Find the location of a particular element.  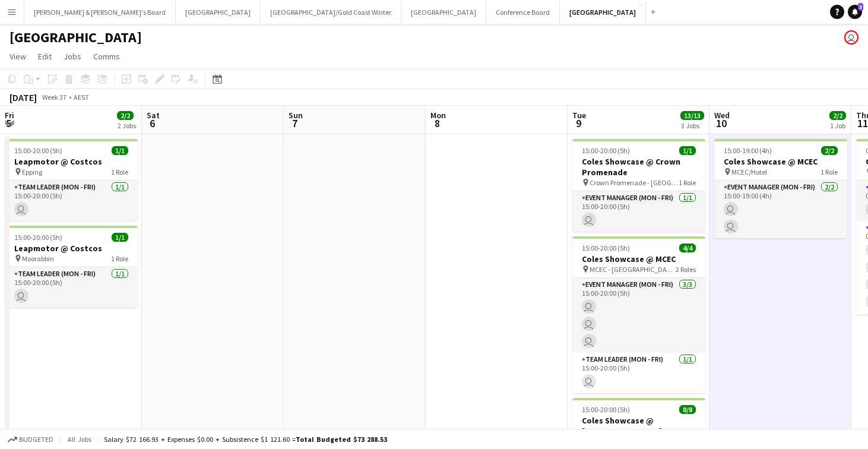

h3: Coles Showcase @ Crown Promenade is located at coordinates (639, 167).